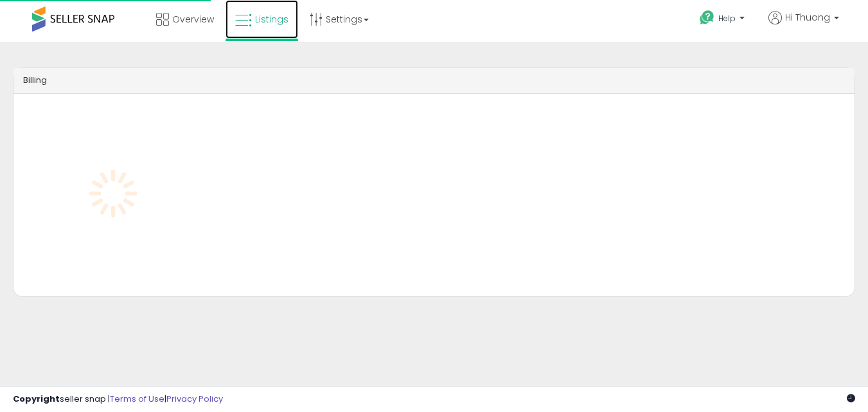 The height and width of the screenshot is (412, 868). What do you see at coordinates (272, 19) in the screenshot?
I see `span: Listings` at bounding box center [272, 19].